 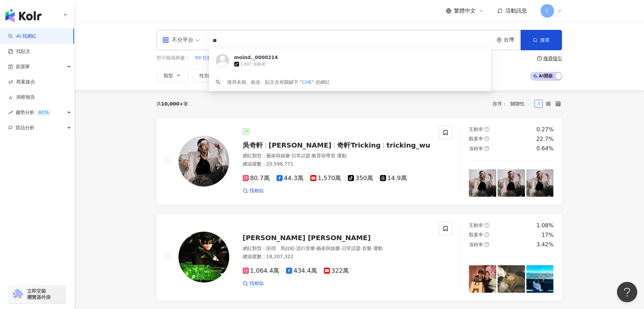 I want to click on div: 3.42%, so click(x=545, y=244).